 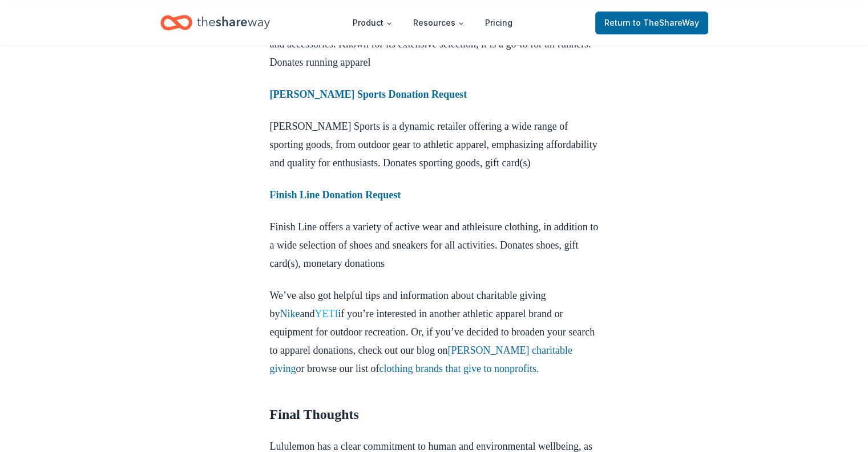 What do you see at coordinates (372, 23) in the screenshot?
I see `button: Product` at bounding box center [372, 23].